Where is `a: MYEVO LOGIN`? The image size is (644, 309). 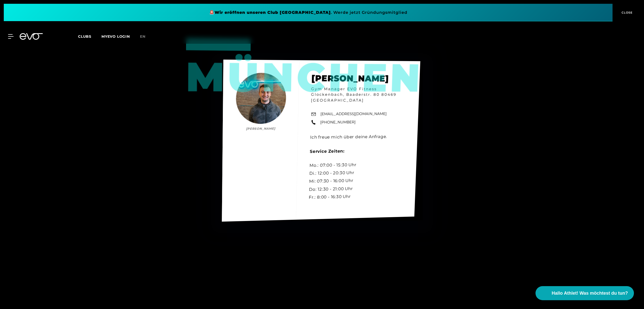 a: MYEVO LOGIN is located at coordinates (116, 36).